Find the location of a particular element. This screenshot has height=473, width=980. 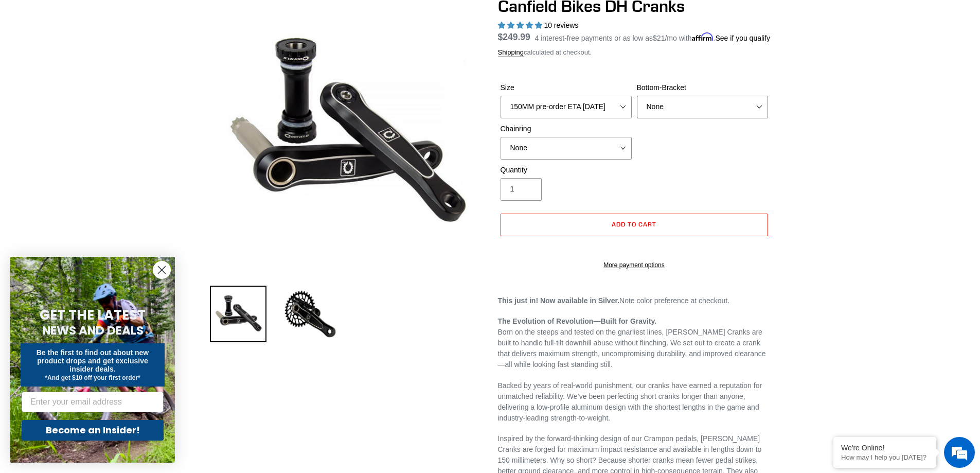

label: Quantity is located at coordinates (566, 170).